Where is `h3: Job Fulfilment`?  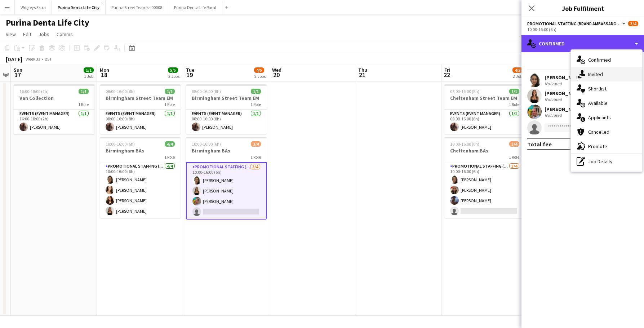
h3: Job Fulfilment is located at coordinates (583, 9).